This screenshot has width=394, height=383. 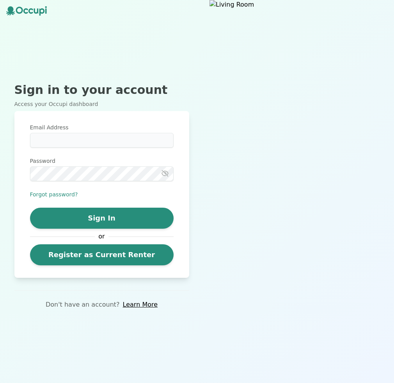 I want to click on button: Forgot password?, so click(x=54, y=194).